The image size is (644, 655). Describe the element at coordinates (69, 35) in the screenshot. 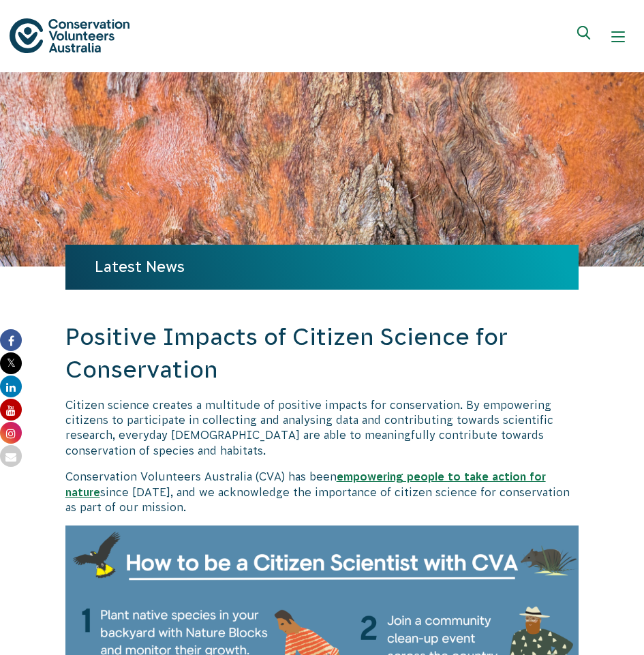

I see `img: logo.svg` at that location.